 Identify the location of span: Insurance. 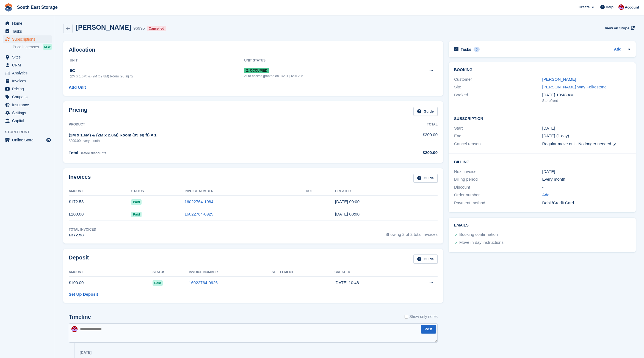
(29, 105).